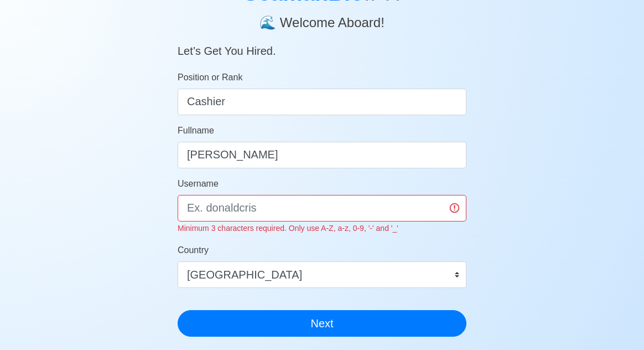 This screenshot has height=350, width=644. What do you see at coordinates (322, 323) in the screenshot?
I see `button: Next` at bounding box center [322, 323].